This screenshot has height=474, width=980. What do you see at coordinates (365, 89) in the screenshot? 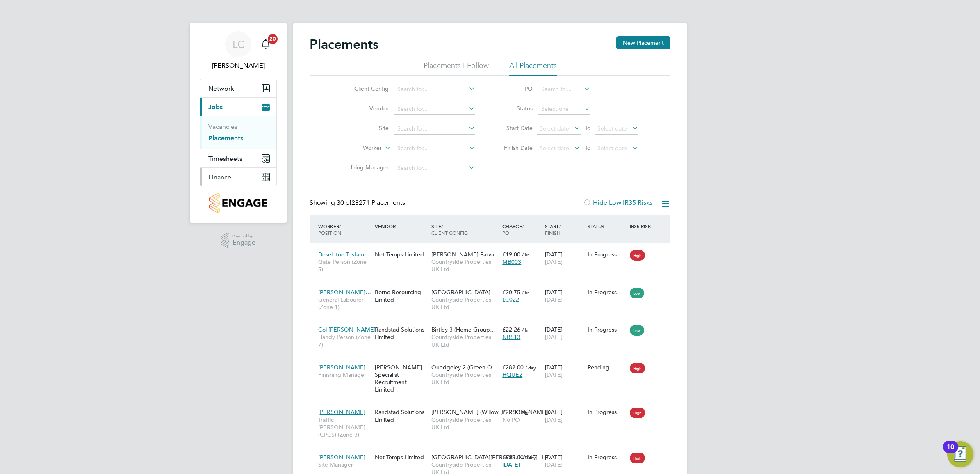
I see `label: Client Config` at bounding box center [365, 89].